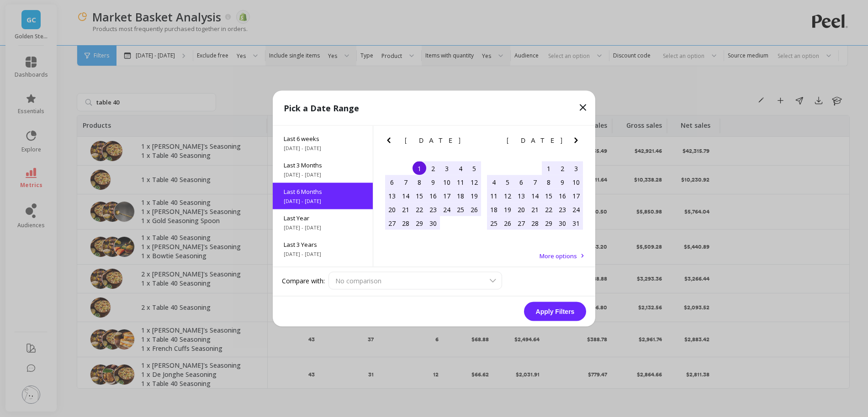 This screenshot has height=417, width=868. I want to click on div: Choose Monday, April 28th, 2025, so click(406, 223).